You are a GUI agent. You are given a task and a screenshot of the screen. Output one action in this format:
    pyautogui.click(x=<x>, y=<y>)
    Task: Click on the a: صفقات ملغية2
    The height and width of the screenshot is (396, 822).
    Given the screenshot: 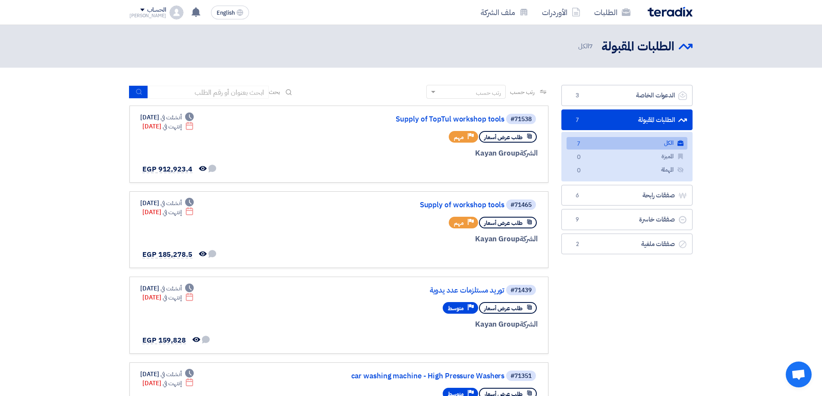 What is the action you would take?
    pyautogui.click(x=627, y=244)
    